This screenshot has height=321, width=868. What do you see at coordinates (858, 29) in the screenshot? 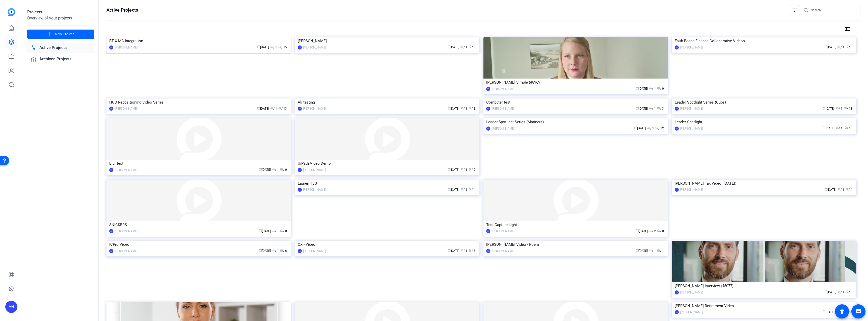
I see `mat-icon: list` at bounding box center [858, 29].